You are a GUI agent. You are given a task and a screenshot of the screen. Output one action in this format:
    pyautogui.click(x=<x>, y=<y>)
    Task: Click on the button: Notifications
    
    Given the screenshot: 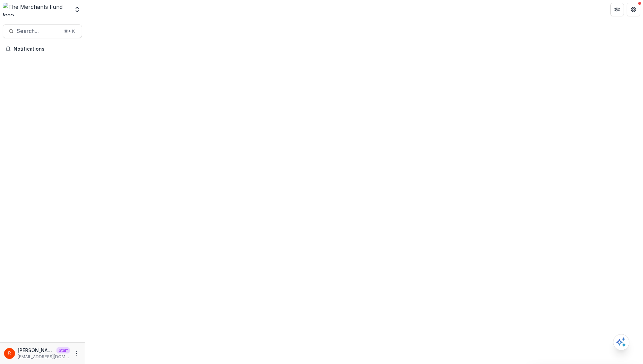 What is the action you would take?
    pyautogui.click(x=42, y=49)
    